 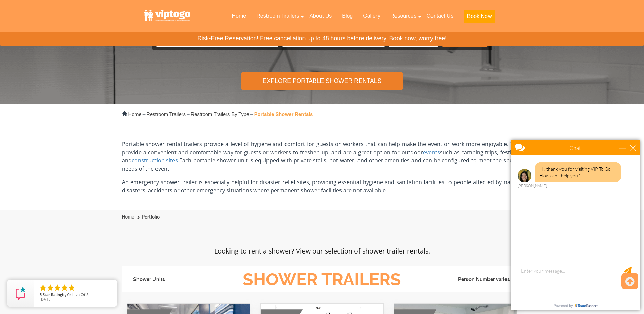 I want to click on a: About Us, so click(x=320, y=16).